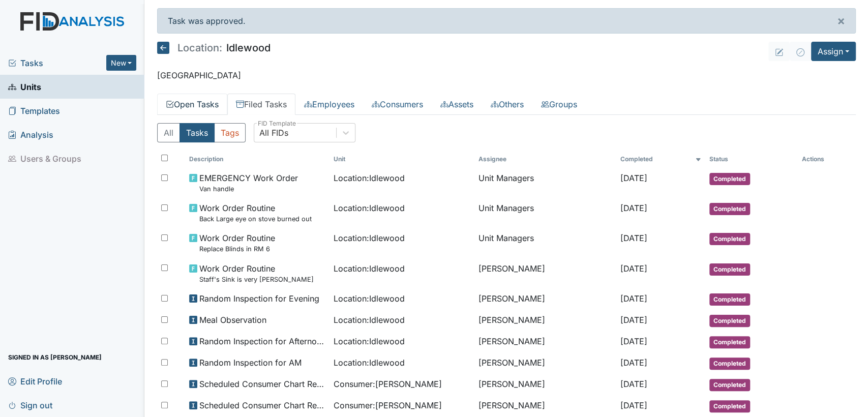  I want to click on span: Work Order Routine Back Large eye on stove burned out, so click(255, 213).